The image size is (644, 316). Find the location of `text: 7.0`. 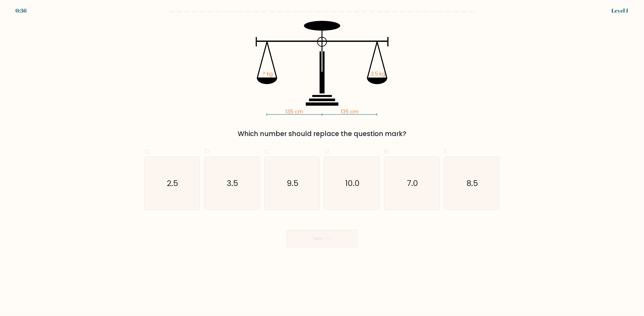

text: 7.0 is located at coordinates (413, 183).